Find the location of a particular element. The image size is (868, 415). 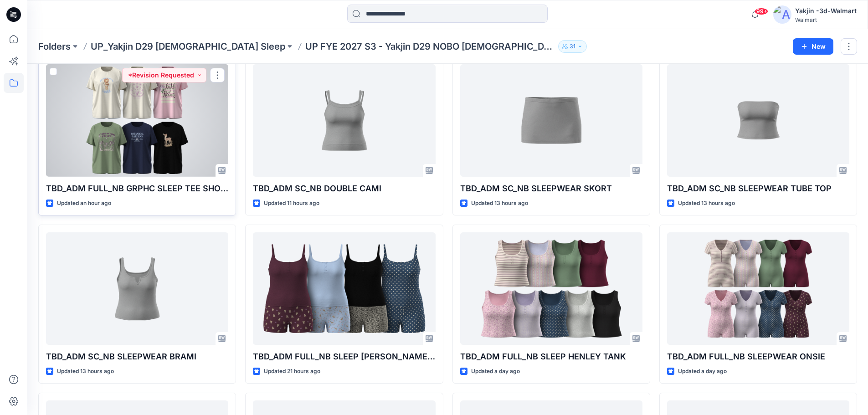

p: TBD_ADM FULL_NB SLEEP HENLEY TANK is located at coordinates (552, 357).